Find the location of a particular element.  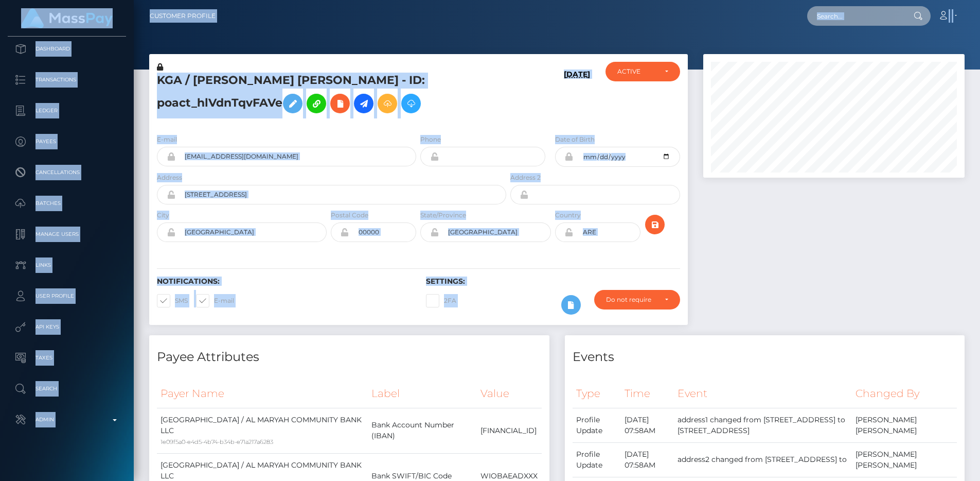

label: Postal Code is located at coordinates (349, 215).